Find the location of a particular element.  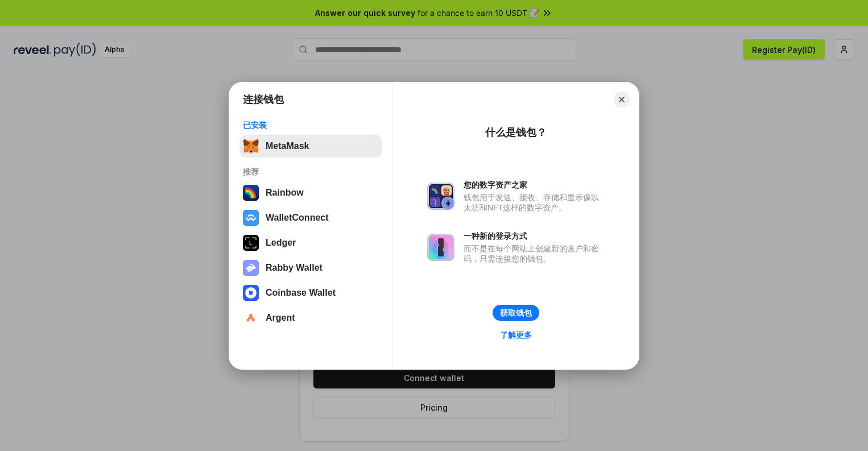

div: Rainbow is located at coordinates (285, 193).